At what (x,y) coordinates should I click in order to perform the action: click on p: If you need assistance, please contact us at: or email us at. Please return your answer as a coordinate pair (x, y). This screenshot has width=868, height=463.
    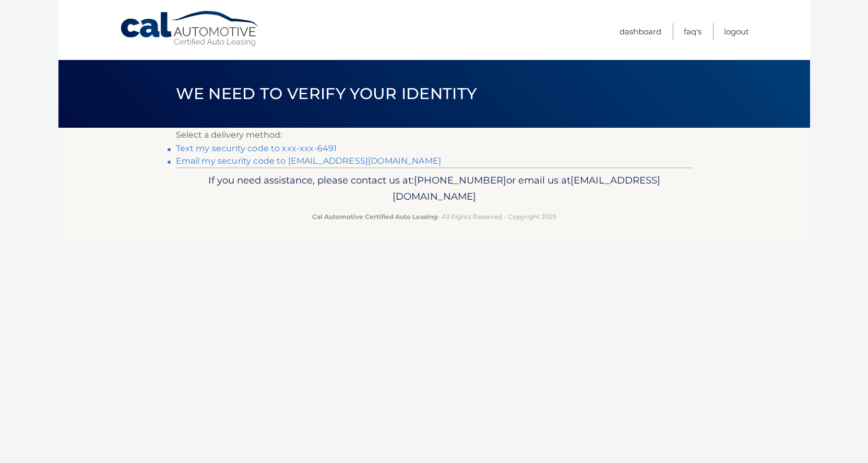
    Looking at the image, I should click on (435, 189).